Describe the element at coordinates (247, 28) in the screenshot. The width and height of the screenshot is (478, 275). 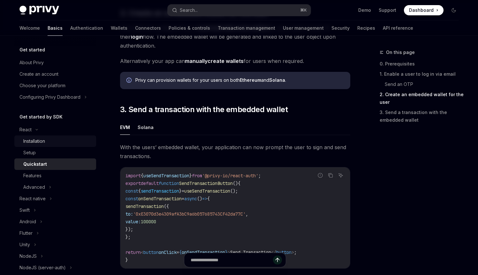
I see `a: Transaction management` at that location.